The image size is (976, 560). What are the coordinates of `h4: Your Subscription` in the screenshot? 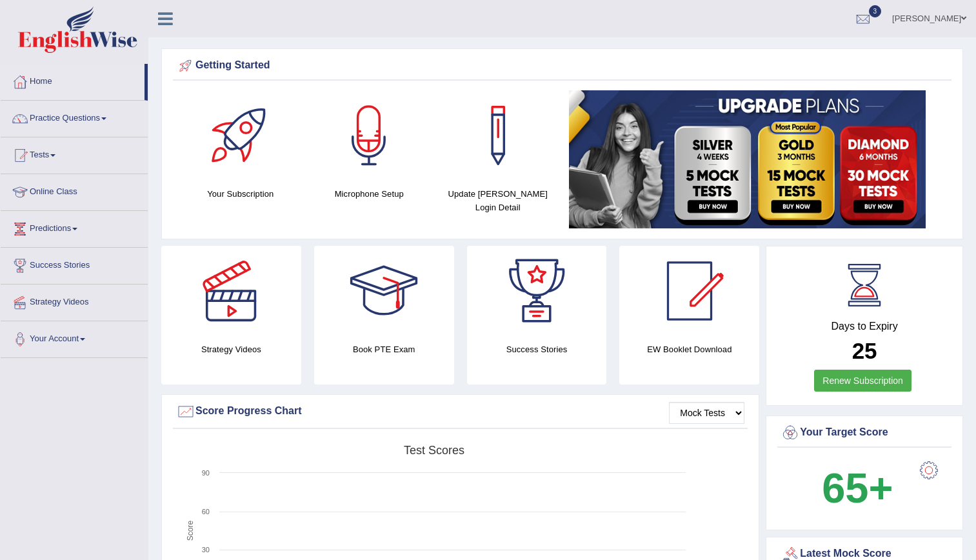 It's located at (240, 193).